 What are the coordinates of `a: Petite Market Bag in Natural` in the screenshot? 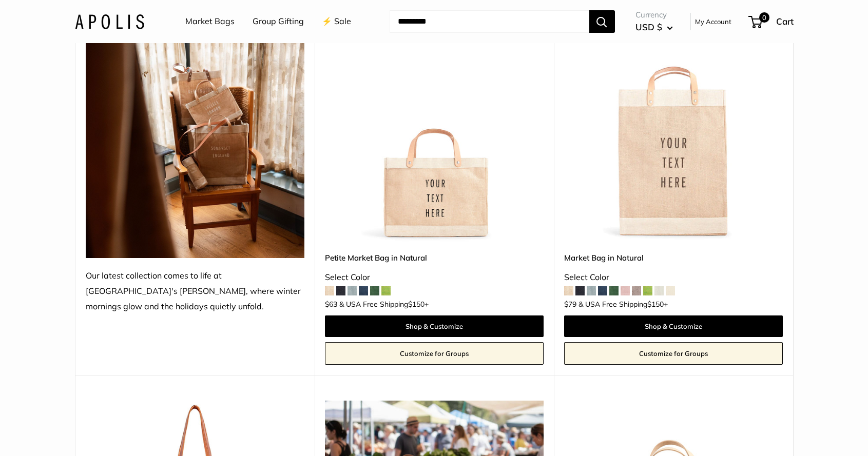 It's located at (434, 258).